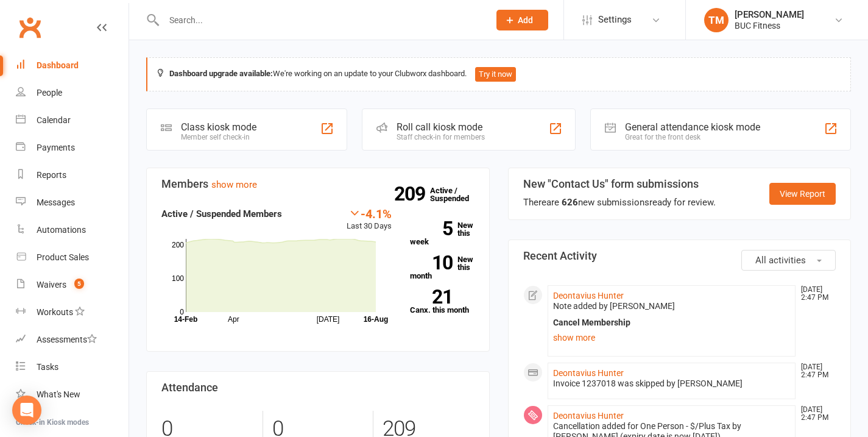 Image resolution: width=868 pixels, height=437 pixels. Describe the element at coordinates (72, 340) in the screenshot. I see `a: Assessments` at that location.